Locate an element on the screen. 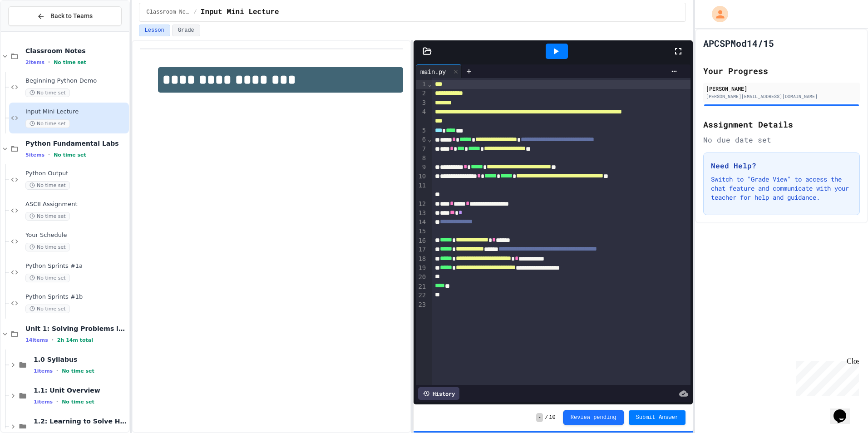  span: 1.0 Syllabus is located at coordinates (80, 359).